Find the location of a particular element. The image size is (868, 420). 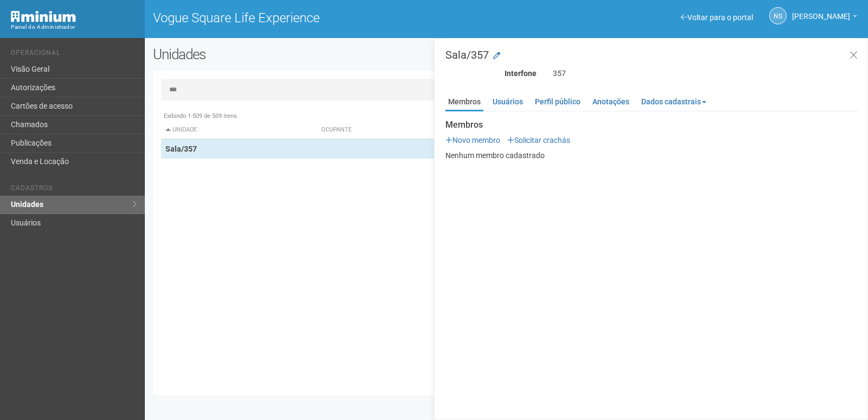

li: Operacional is located at coordinates (73, 54).